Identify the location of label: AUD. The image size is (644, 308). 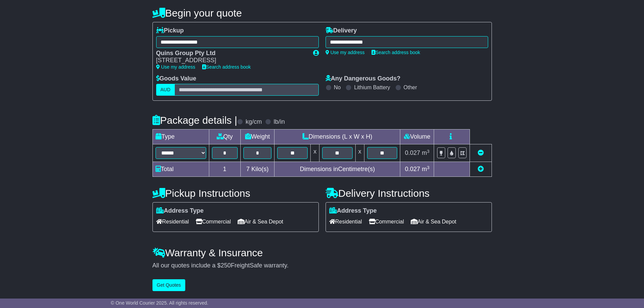
(166, 89).